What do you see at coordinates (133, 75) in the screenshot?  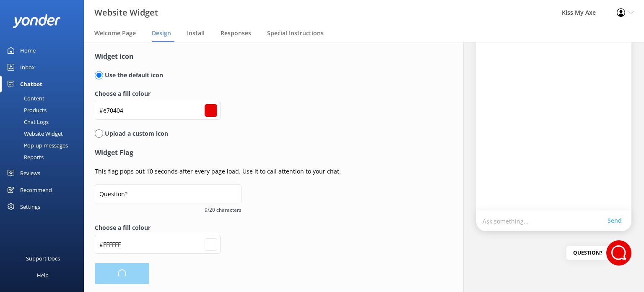 I see `p: Use the default icon` at bounding box center [133, 75].